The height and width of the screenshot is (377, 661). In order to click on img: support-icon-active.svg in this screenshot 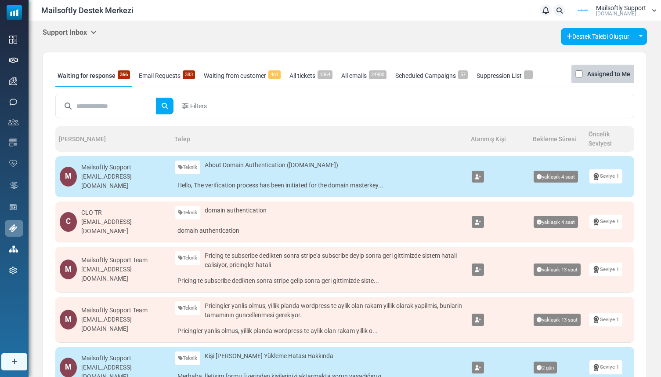, I will do `click(13, 228)`.